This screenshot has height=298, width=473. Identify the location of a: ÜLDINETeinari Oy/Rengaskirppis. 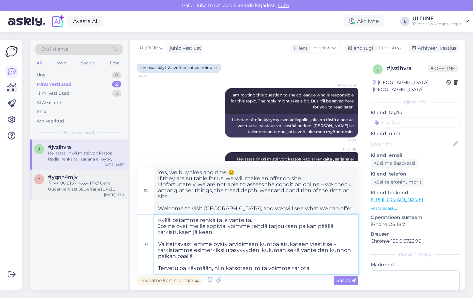
(441, 21).